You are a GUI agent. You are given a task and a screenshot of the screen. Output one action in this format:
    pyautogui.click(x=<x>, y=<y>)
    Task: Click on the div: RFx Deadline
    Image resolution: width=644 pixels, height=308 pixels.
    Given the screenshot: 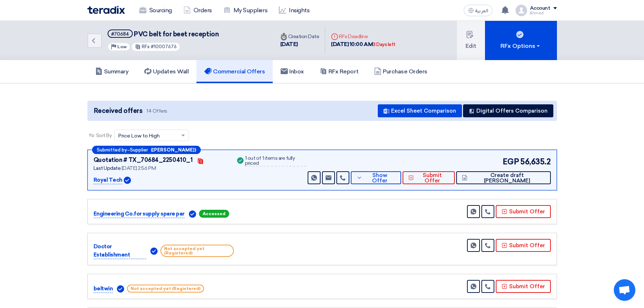 What is the action you would take?
    pyautogui.click(x=363, y=36)
    